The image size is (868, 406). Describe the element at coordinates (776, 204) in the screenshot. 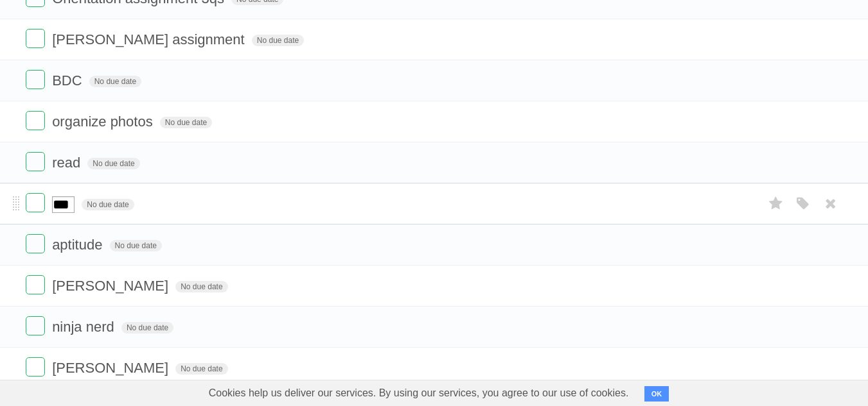

I see `label: Star task` at that location.